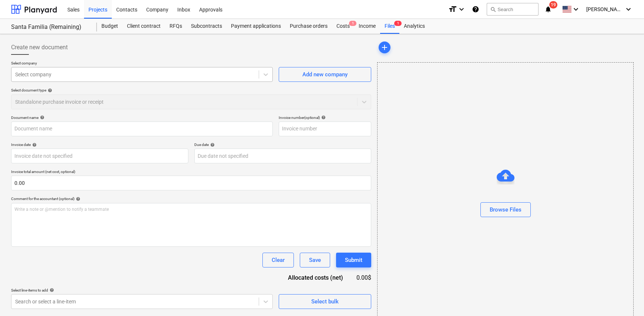 Image resolution: width=644 pixels, height=316 pixels. What do you see at coordinates (142, 117) in the screenshot?
I see `div: Document name` at bounding box center [142, 117].